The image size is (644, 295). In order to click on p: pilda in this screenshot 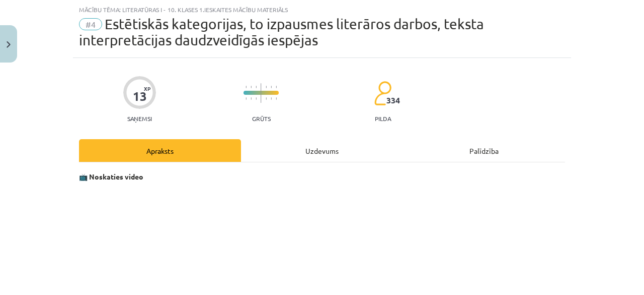, I will do `click(383, 118)`.